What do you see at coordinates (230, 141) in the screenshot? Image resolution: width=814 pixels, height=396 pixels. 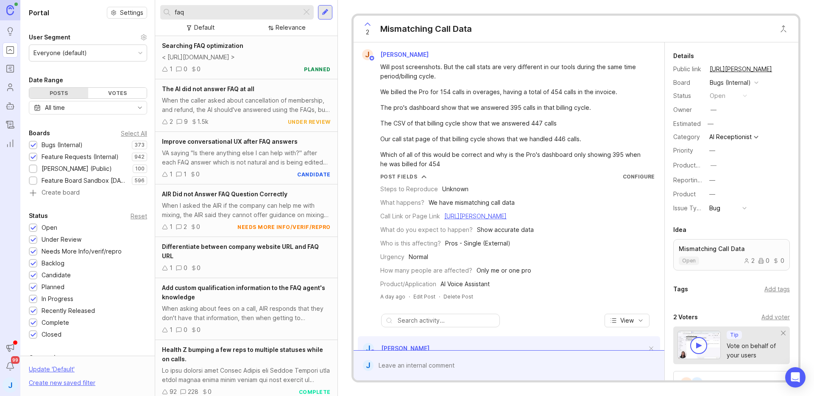 I see `span: Improve conversational UX after FAQ answers` at bounding box center [230, 141].